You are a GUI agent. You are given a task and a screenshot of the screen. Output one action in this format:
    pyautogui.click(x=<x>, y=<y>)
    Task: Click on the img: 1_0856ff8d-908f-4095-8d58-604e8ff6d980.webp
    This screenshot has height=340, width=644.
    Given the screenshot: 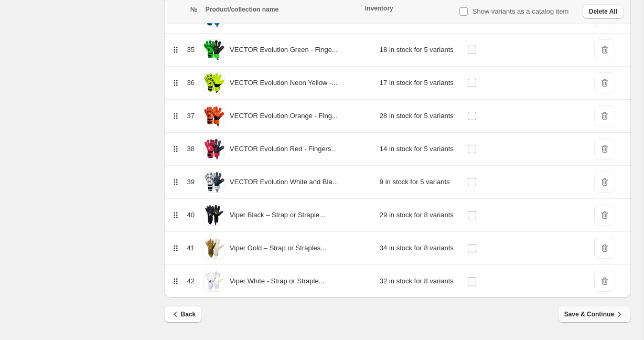 What is the action you would take?
    pyautogui.click(x=214, y=182)
    